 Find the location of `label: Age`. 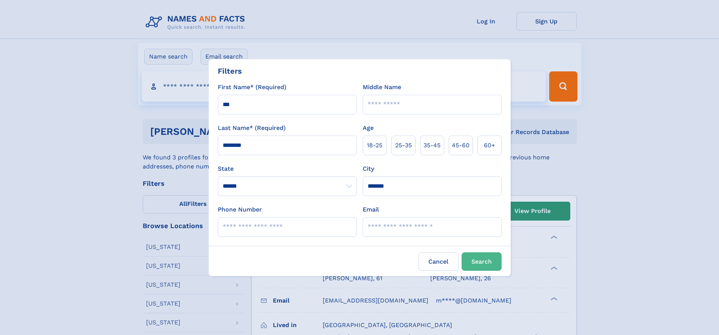

label: Age is located at coordinates (368, 128).